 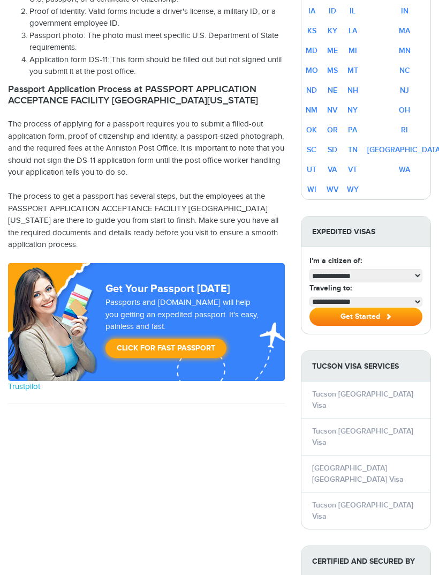 I want to click on strong: Expedited Visas, so click(x=366, y=231).